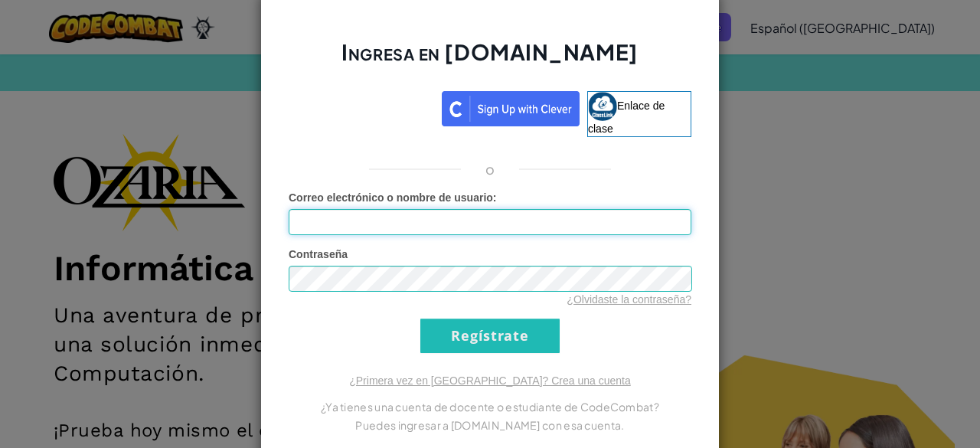  I want to click on font: ¿Olvidaste la contraseña?, so click(629, 300).